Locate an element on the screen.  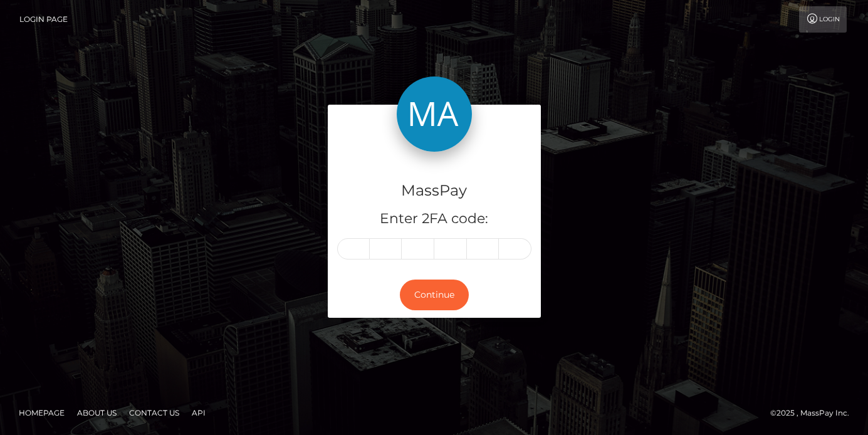
h4: MassPay is located at coordinates (434, 191).